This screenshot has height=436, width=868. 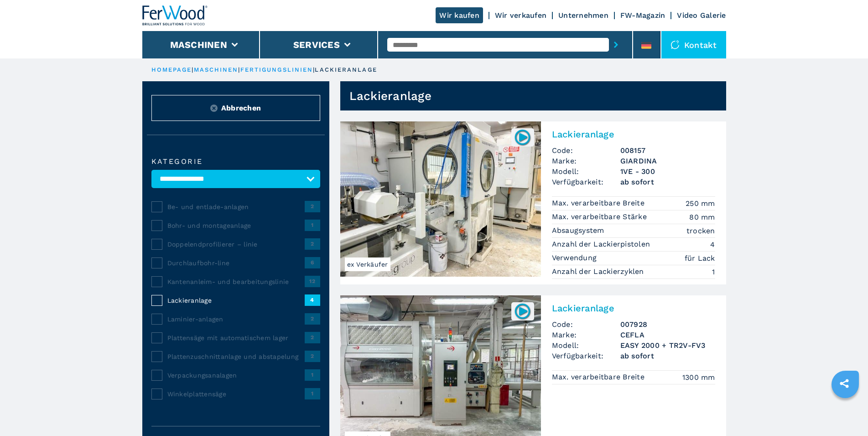 I want to click on h3: EASY 2000 + TR2V-FV3, so click(x=668, y=345).